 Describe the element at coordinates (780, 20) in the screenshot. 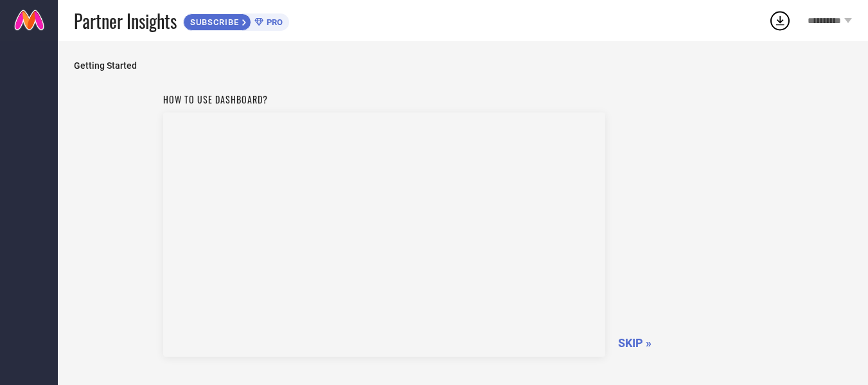

I see `div: Open download list` at that location.